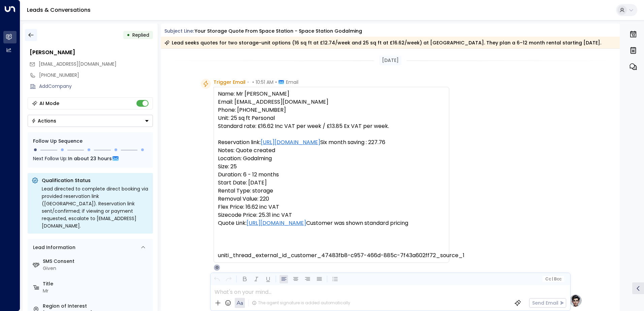  I want to click on div: O, so click(217, 268).